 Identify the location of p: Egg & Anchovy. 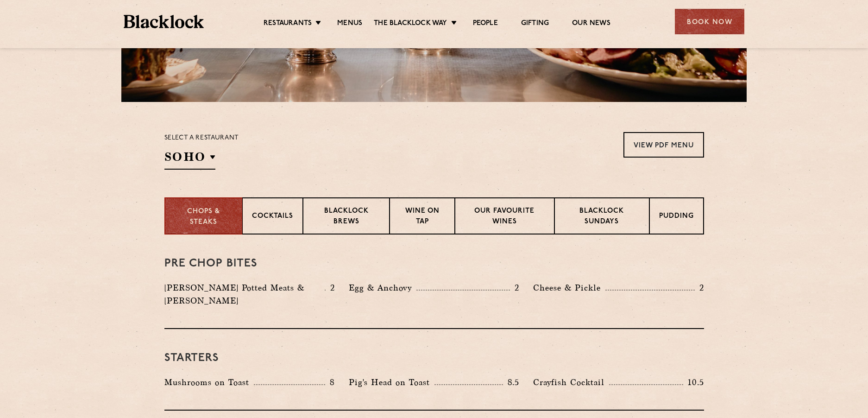
(383, 288).